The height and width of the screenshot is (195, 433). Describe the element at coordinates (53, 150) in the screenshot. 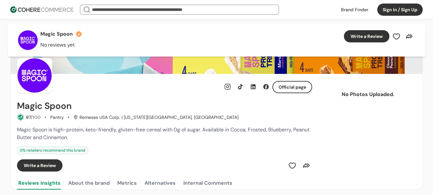

I see `div: 0 % retailers recommend this brand` at that location.